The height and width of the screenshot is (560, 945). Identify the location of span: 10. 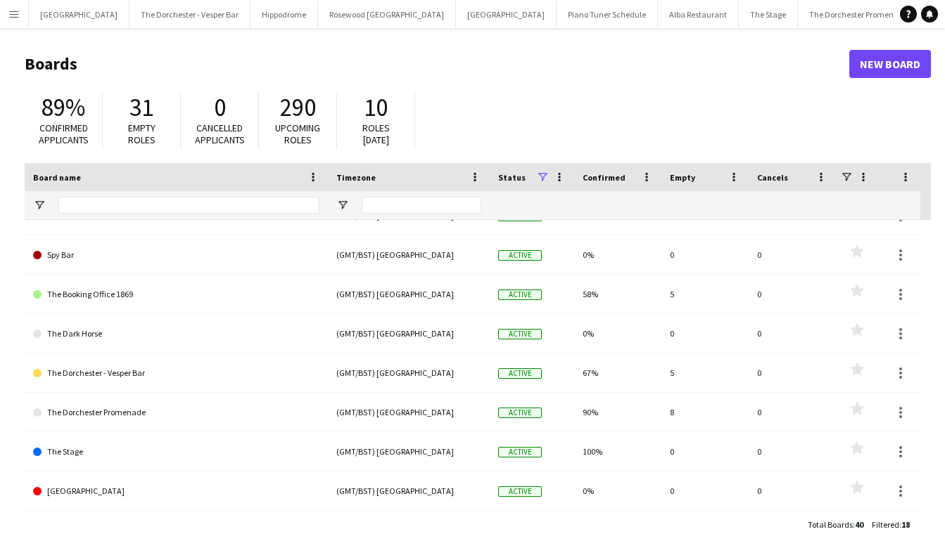
(375, 108).